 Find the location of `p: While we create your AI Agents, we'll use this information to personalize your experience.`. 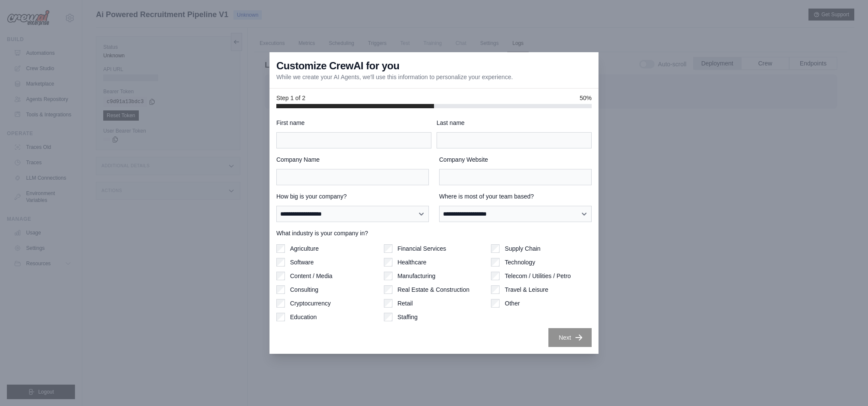

p: While we create your AI Agents, we'll use this information to personalize your experience. is located at coordinates (394, 77).